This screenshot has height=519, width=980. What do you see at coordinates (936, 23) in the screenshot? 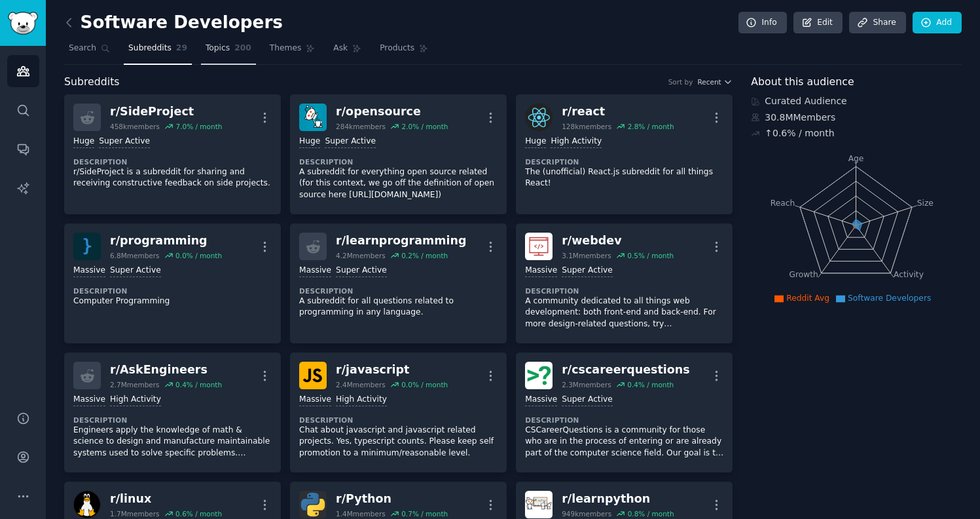
I see `a: Add` at bounding box center [936, 23].